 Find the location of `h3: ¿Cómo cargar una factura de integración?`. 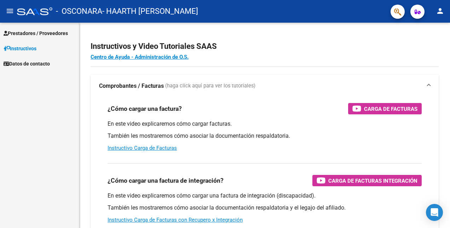

h3: ¿Cómo cargar una factura de integración? is located at coordinates (165, 180).